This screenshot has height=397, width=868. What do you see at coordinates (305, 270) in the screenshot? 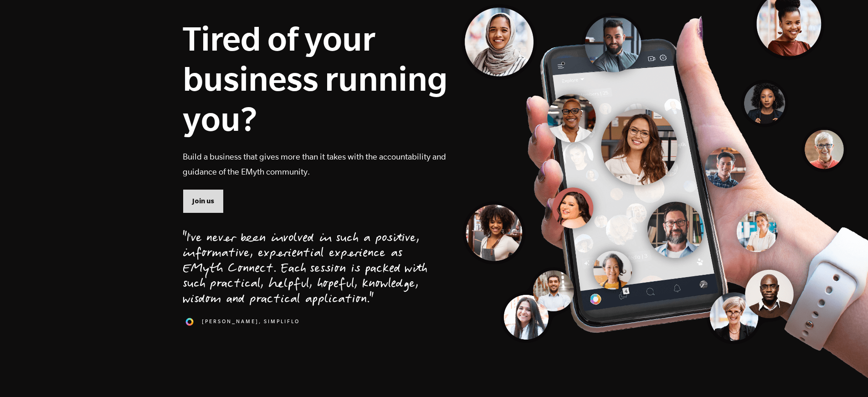
I see `div: "I've never been involved in such a positive, informative, experiential experience as EMyth Conne...` at bounding box center [305, 270].